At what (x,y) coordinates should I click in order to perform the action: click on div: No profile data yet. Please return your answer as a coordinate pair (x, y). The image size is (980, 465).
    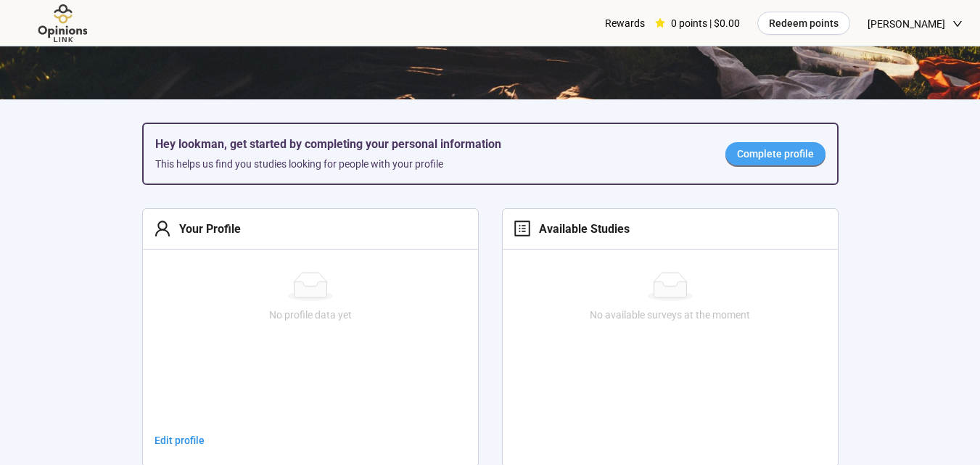
    Looking at the image, I should click on (310, 315).